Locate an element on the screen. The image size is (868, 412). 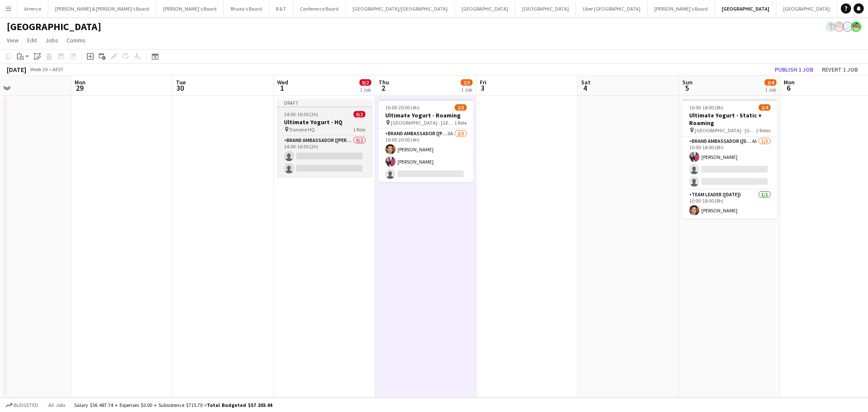
app-user-avatar: Jenny Tu is located at coordinates (847, 27).